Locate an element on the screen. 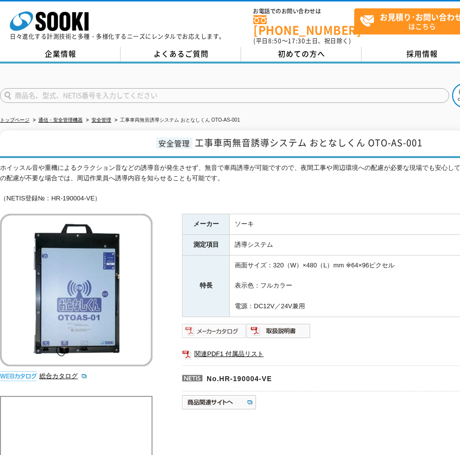 The height and width of the screenshot is (455, 460). a: よくあるご質問 is located at coordinates (181, 54).